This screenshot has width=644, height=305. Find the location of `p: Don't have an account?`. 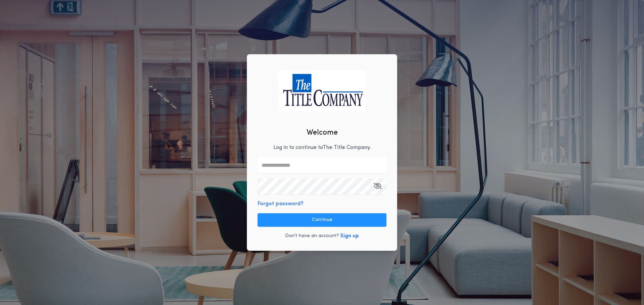

p: Don't have an account? is located at coordinates (312, 236).